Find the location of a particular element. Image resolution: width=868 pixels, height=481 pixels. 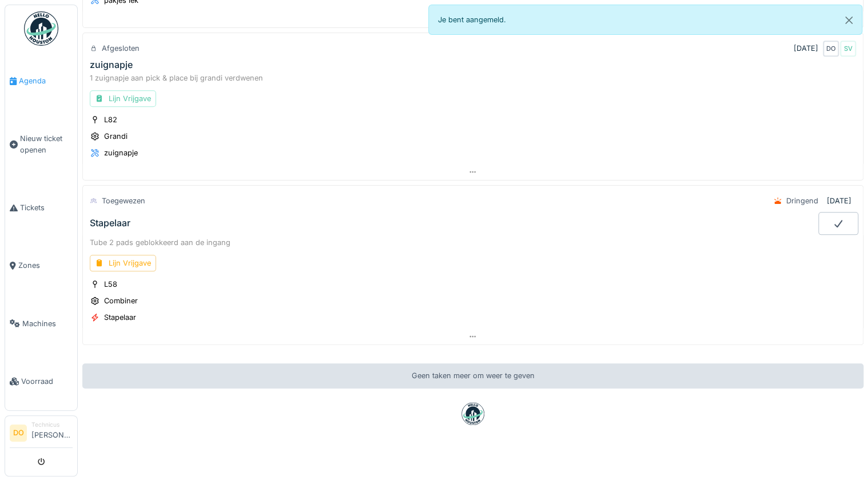

li: DO is located at coordinates (18, 433).